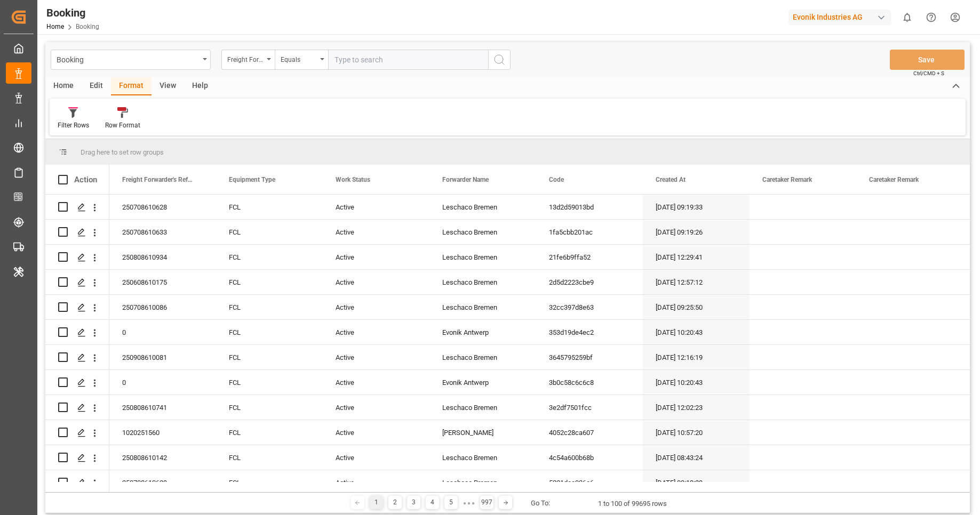  Describe the element at coordinates (163, 307) in the screenshot. I see `div: 250708610086` at that location.